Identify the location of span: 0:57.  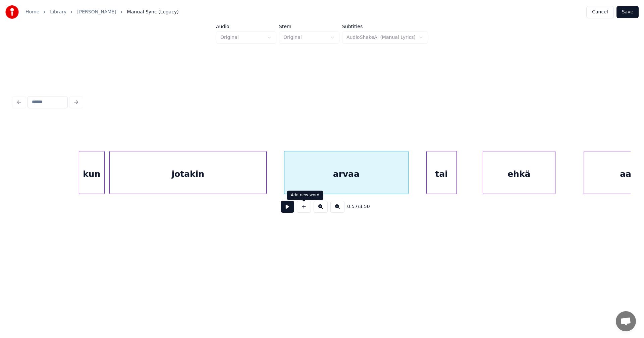
(352, 207).